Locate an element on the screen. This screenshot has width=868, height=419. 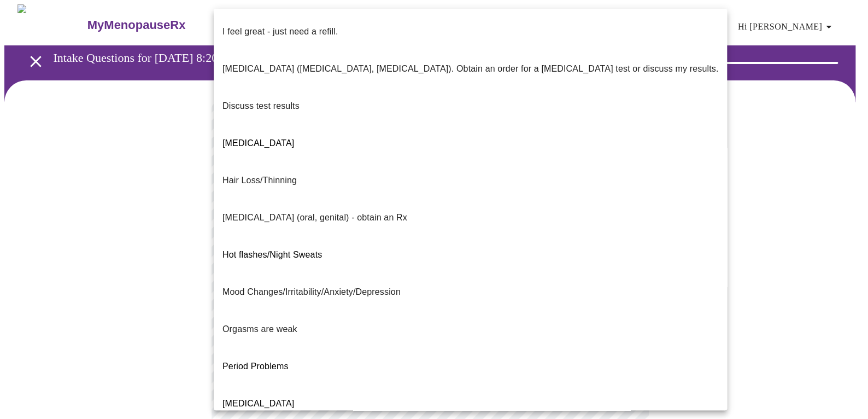
p: Hair Loss/Thinning is located at coordinates (259, 180).